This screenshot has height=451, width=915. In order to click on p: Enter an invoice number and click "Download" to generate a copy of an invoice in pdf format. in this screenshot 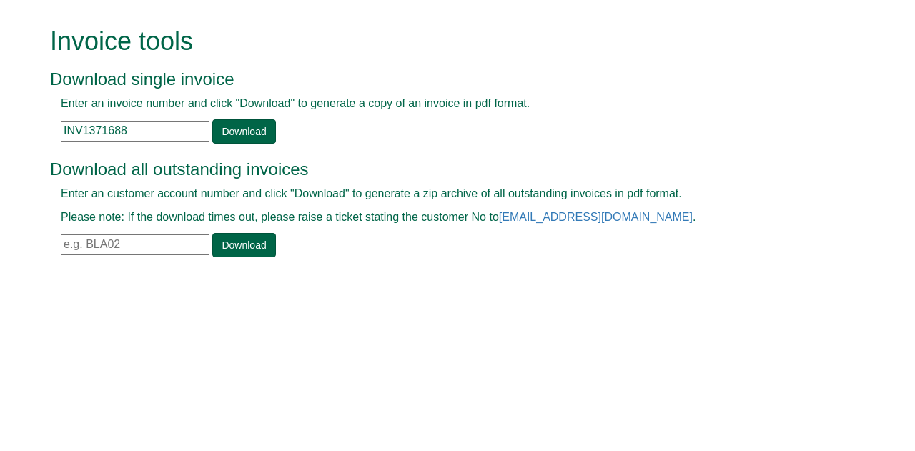, I will do `click(441, 104)`.